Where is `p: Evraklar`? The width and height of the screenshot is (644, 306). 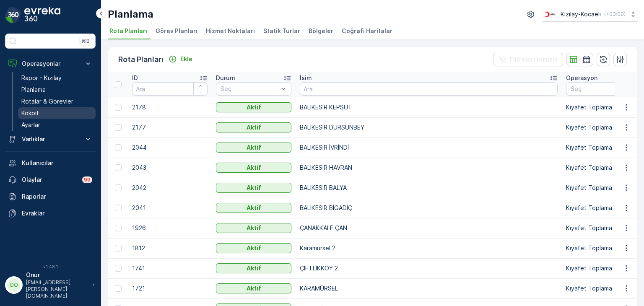
p: Evraklar is located at coordinates (57, 213).